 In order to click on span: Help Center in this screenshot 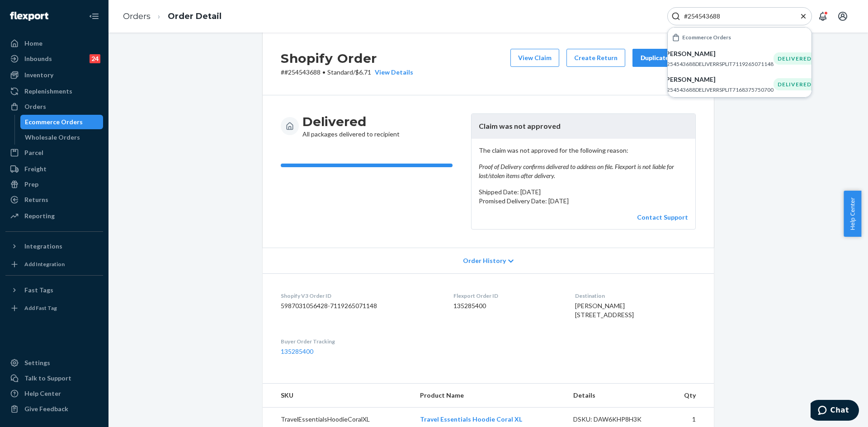, I will do `click(852, 214)`.